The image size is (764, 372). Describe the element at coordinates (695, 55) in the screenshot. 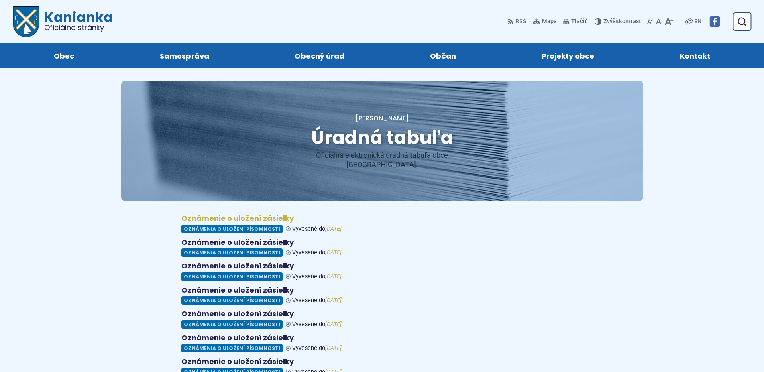

I see `a: Kontakt` at that location.